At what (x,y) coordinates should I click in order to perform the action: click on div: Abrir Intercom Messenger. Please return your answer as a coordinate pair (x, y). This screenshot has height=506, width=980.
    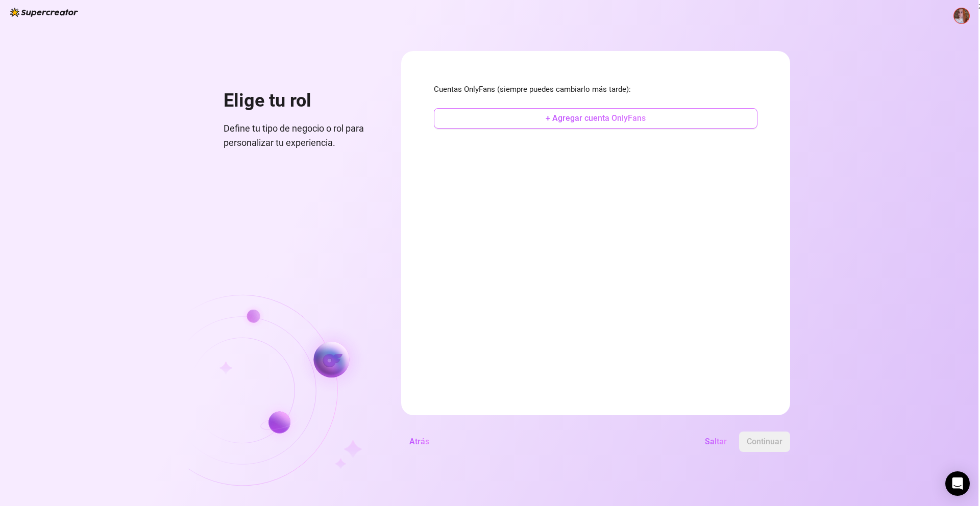
    Looking at the image, I should click on (957, 483).